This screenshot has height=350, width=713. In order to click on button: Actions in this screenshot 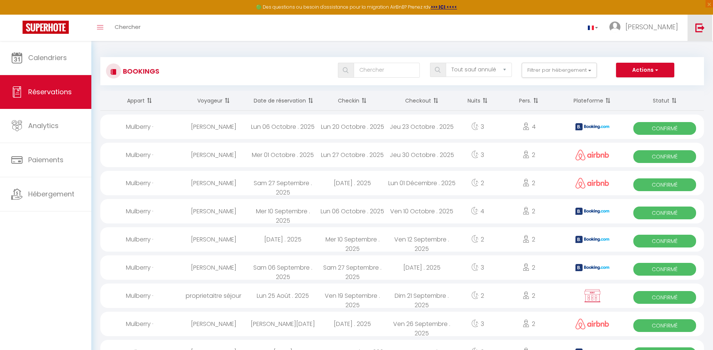, I will do `click(645, 70)`.